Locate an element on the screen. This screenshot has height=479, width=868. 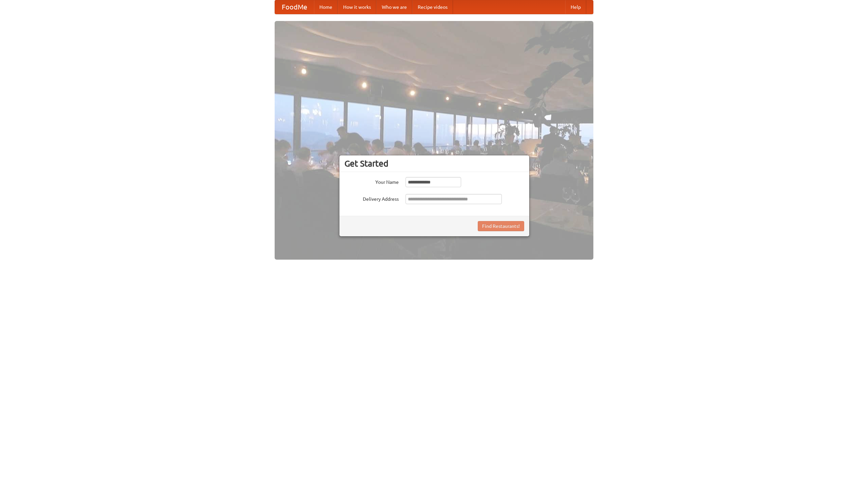
a: Home is located at coordinates (326, 7).